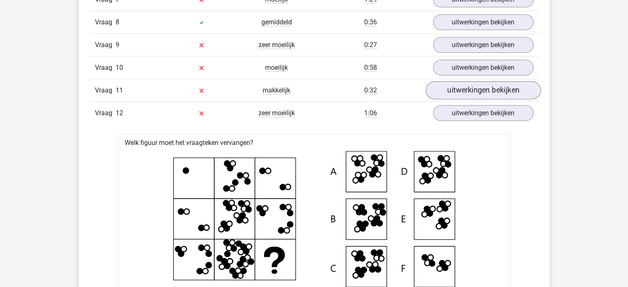 The width and height of the screenshot is (628, 287). What do you see at coordinates (117, 22) in the screenshot?
I see `span: 8` at bounding box center [117, 22].